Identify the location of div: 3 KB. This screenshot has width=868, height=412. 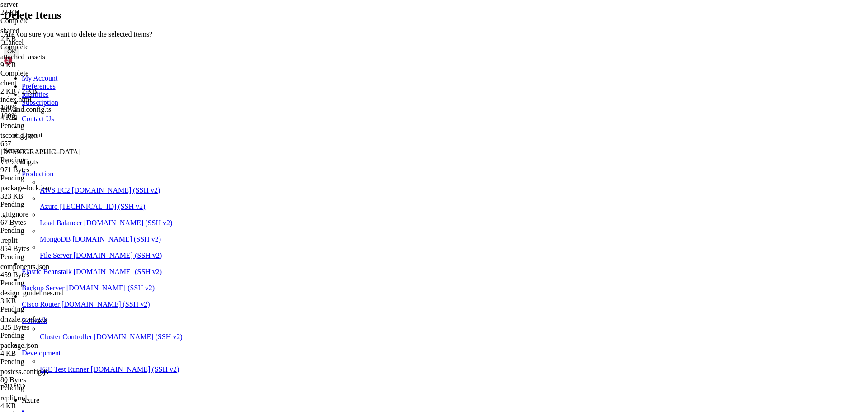
(43, 301).